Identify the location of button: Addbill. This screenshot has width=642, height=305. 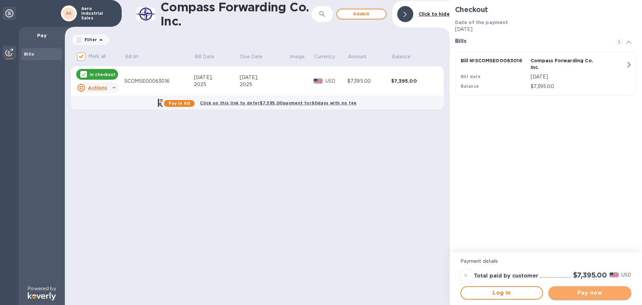
(362, 14).